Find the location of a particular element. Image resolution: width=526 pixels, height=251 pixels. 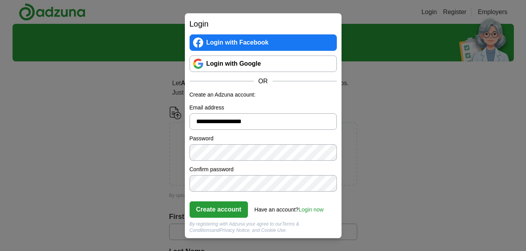

h2: Login is located at coordinates (263, 24).